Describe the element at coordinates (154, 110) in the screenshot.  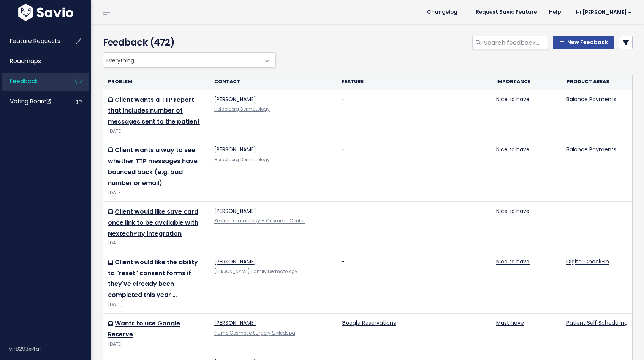
I see `a: Client wants a TTP report that includes number of messages sent to the patient` at that location.